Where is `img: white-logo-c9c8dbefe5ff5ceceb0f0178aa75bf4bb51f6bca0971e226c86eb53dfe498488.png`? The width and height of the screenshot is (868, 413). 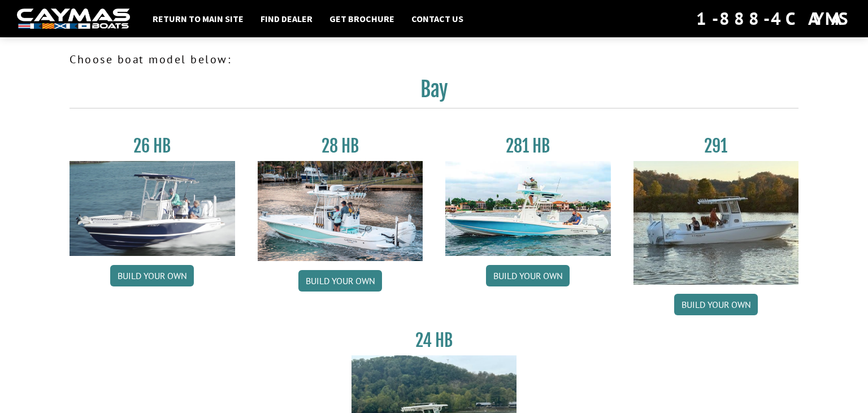
img: white-logo-c9c8dbefe5ff5ceceb0f0178aa75bf4bb51f6bca0971e226c86eb53dfe498488.png is located at coordinates (73, 19).